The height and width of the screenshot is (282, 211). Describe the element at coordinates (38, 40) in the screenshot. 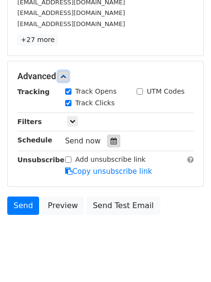

I see `a: +27 more` at that location.